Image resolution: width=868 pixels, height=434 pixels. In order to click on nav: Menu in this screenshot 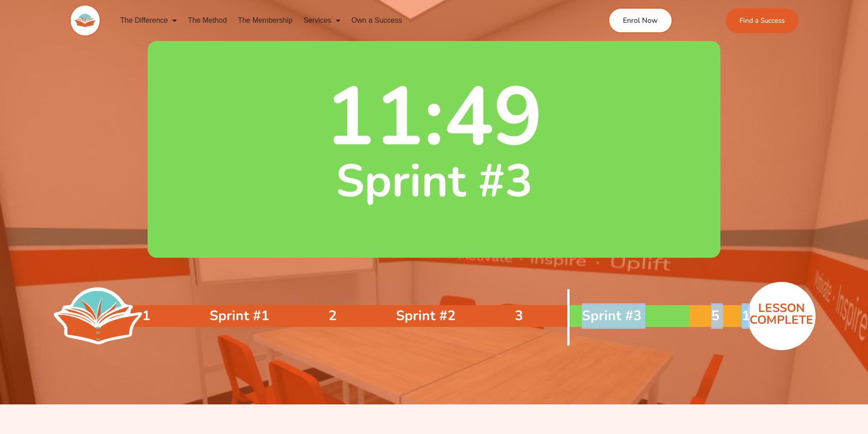, I will do `click(341, 21)`.